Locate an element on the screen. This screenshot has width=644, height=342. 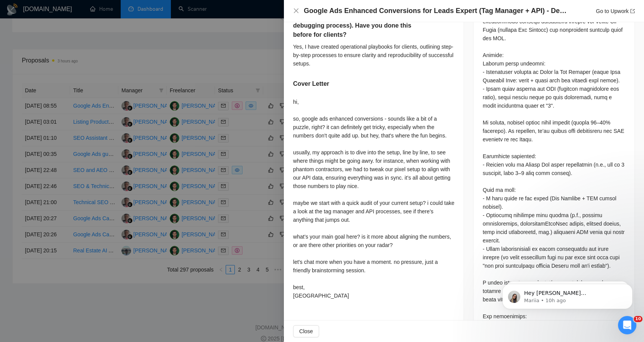
span: close is located at coordinates (297, 11).